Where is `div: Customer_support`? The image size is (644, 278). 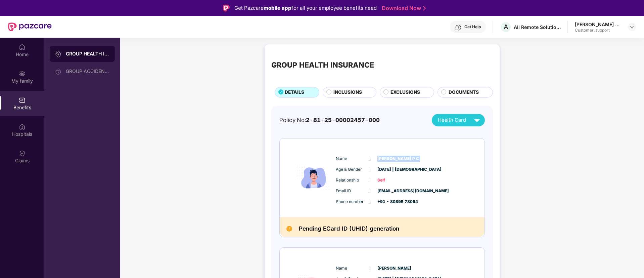
div: Customer_support is located at coordinates (598, 30).